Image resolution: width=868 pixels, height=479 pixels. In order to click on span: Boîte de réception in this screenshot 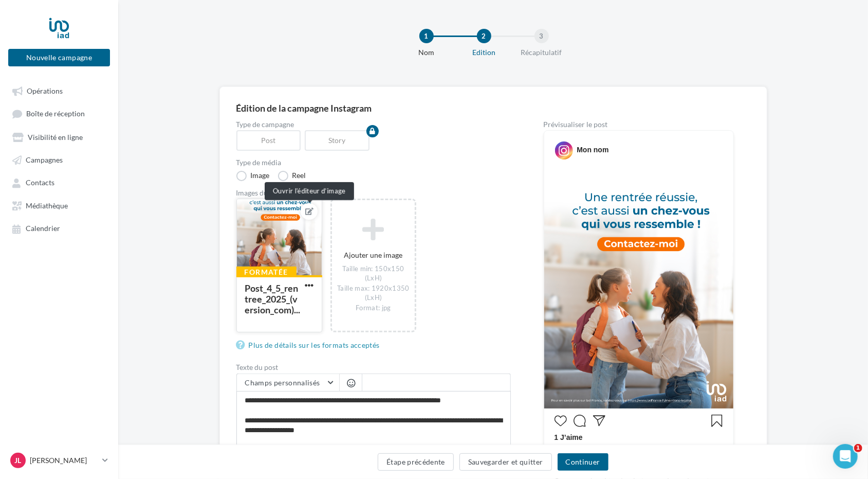, I will do `click(55, 114)`.